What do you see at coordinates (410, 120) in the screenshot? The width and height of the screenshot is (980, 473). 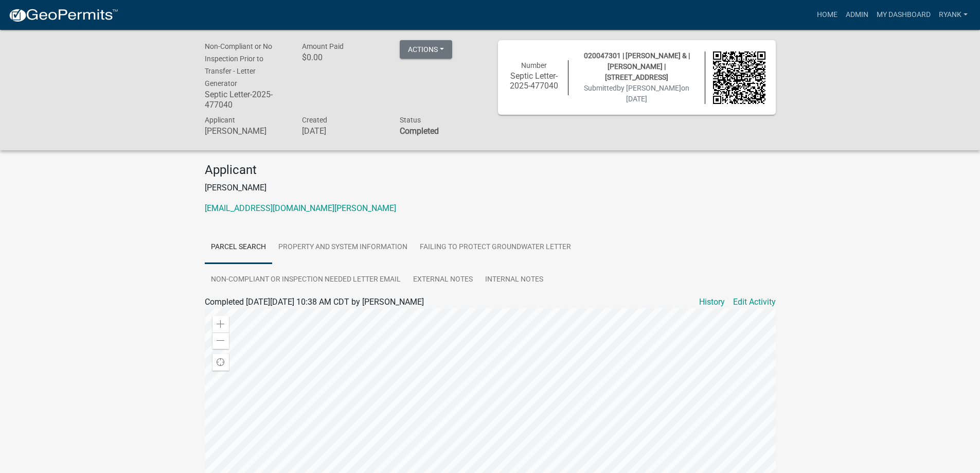 I see `span: Status` at bounding box center [410, 120].